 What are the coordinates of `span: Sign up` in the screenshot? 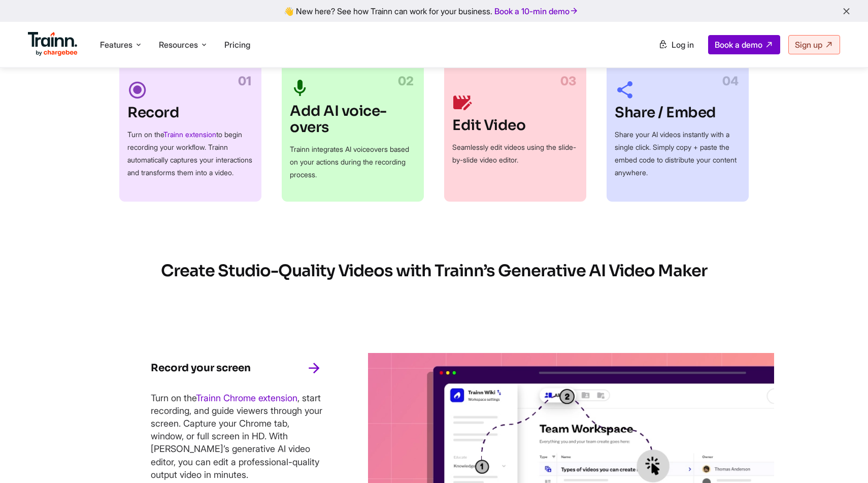 It's located at (809, 45).